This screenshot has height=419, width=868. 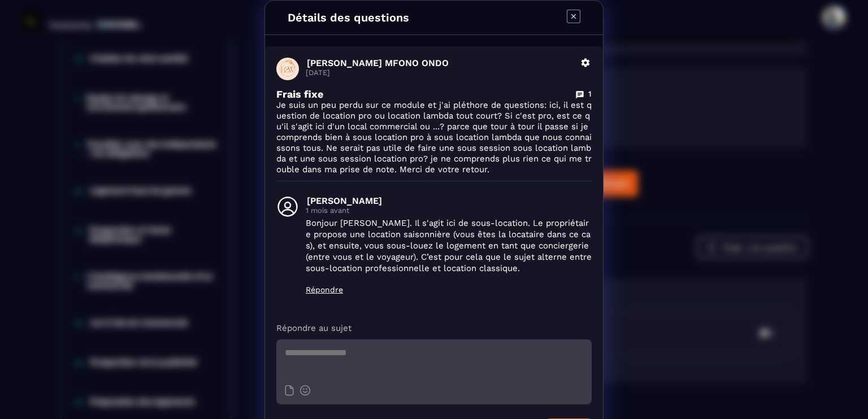 What do you see at coordinates (434, 328) in the screenshot?
I see `p: Répondre au sujet` at bounding box center [434, 328].